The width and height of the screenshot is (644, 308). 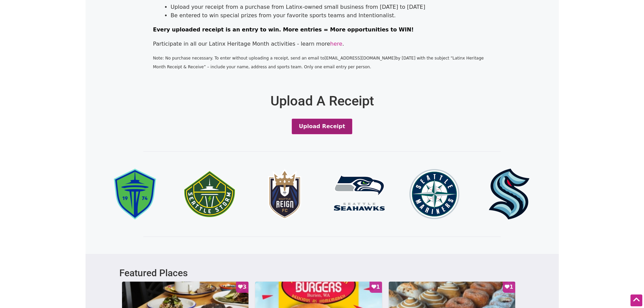 What do you see at coordinates (322, 273) in the screenshot?
I see `h3: Featured Places` at bounding box center [322, 273].